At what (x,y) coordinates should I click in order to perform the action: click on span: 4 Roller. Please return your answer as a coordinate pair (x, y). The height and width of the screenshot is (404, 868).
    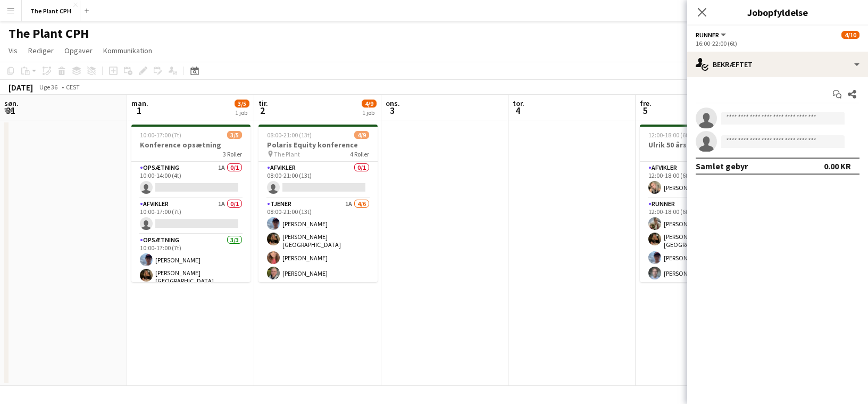
    Looking at the image, I should click on (360, 154).